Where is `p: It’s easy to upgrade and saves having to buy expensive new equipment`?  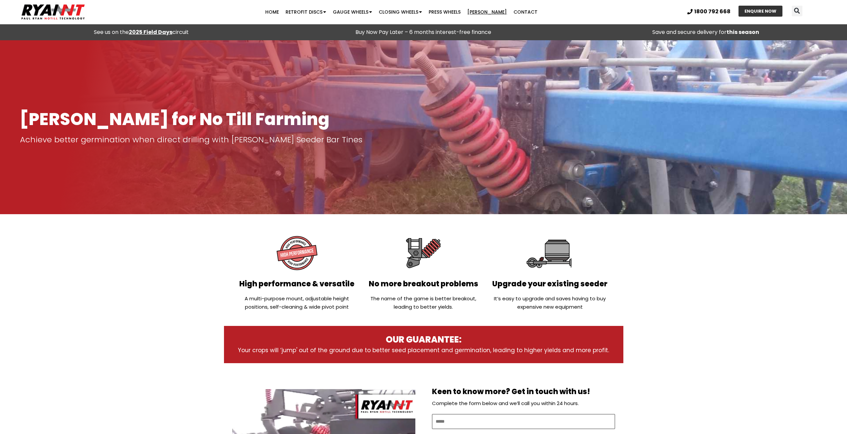
p: It’s easy to upgrade and saves having to buy expensive new equipment is located at coordinates (550, 303).